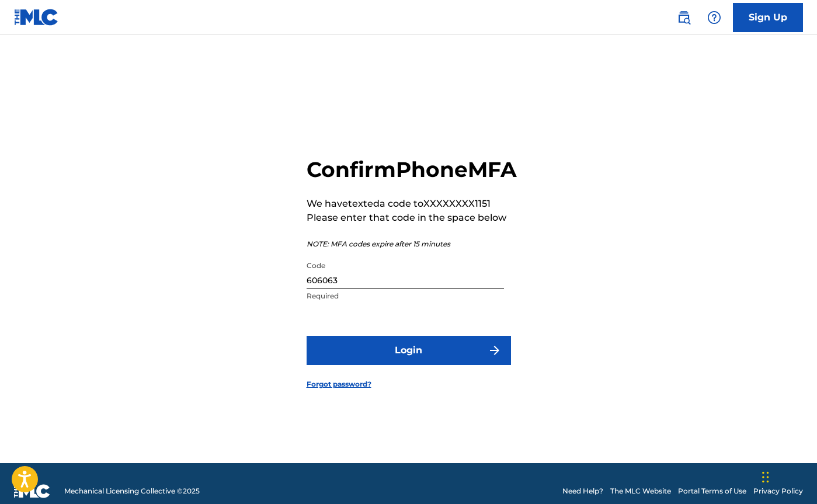 This screenshot has width=817, height=504. Describe the element at coordinates (766, 477) in the screenshot. I see `div: Drag` at that location.